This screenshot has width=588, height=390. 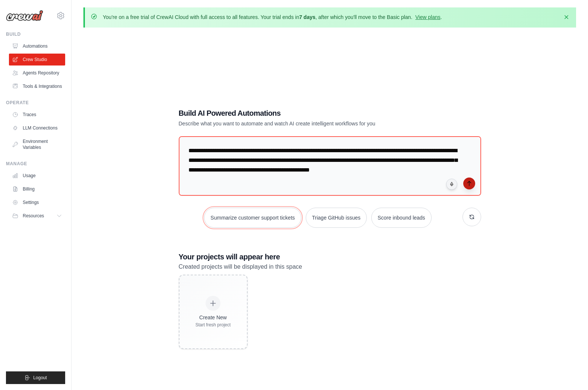 What do you see at coordinates (37, 216) in the screenshot?
I see `button: Resources` at bounding box center [37, 216].